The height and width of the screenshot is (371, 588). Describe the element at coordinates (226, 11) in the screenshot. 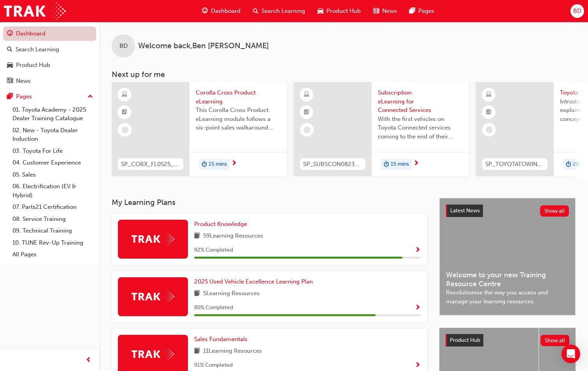

I see `span: Dashboard` at that location.